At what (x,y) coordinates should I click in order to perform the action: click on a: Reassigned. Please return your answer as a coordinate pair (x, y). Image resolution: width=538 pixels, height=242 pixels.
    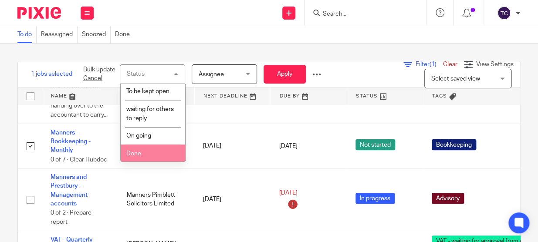
    Looking at the image, I should click on (59, 34).